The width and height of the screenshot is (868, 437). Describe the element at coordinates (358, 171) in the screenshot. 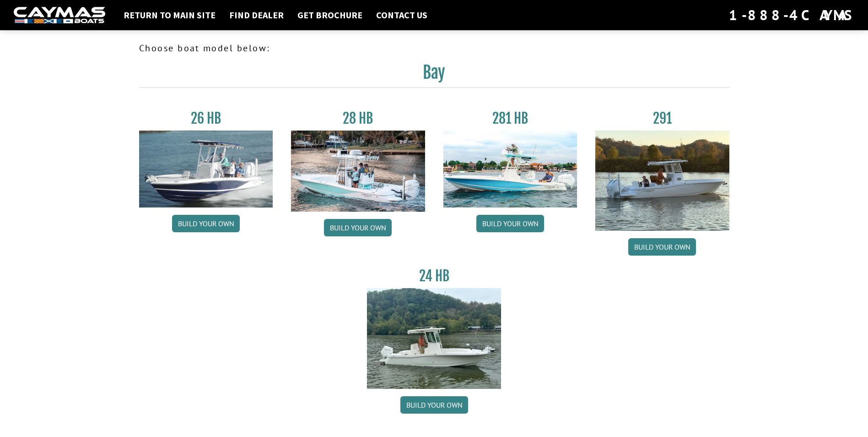

I see `img: 28_hb_thumbnail_for_caymas_connect.jpg` at that location.